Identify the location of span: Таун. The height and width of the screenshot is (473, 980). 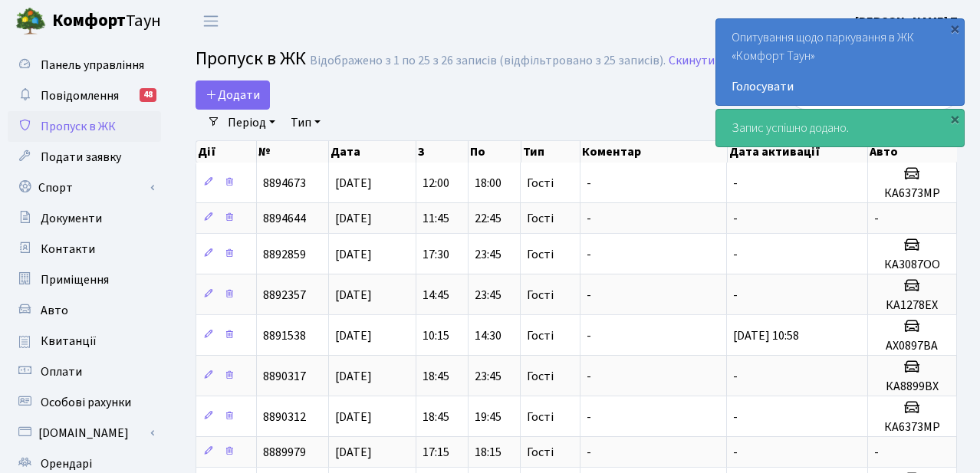
(107, 22).